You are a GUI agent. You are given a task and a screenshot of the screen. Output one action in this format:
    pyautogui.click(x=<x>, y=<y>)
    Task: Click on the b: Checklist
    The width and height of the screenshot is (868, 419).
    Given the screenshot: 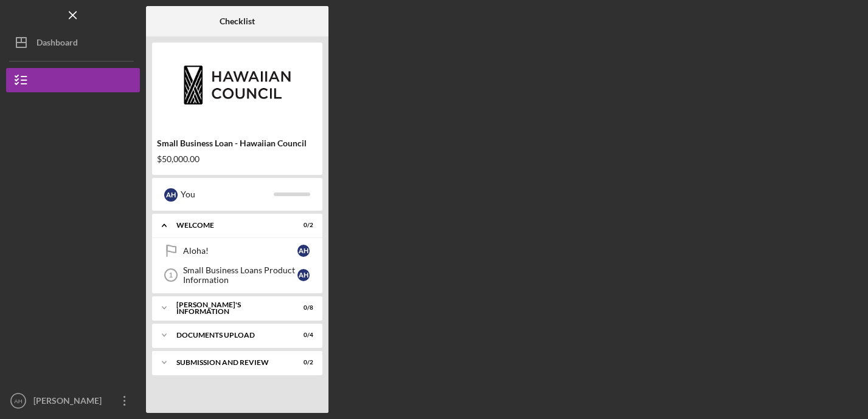 What is the action you would take?
    pyautogui.click(x=237, y=21)
    